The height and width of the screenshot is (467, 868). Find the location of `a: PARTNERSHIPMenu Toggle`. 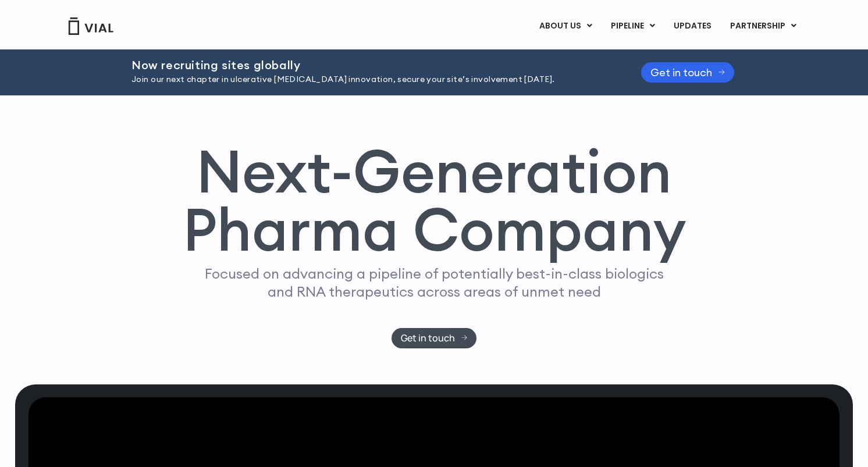

a: PARTNERSHIPMenu Toggle is located at coordinates (763, 26).